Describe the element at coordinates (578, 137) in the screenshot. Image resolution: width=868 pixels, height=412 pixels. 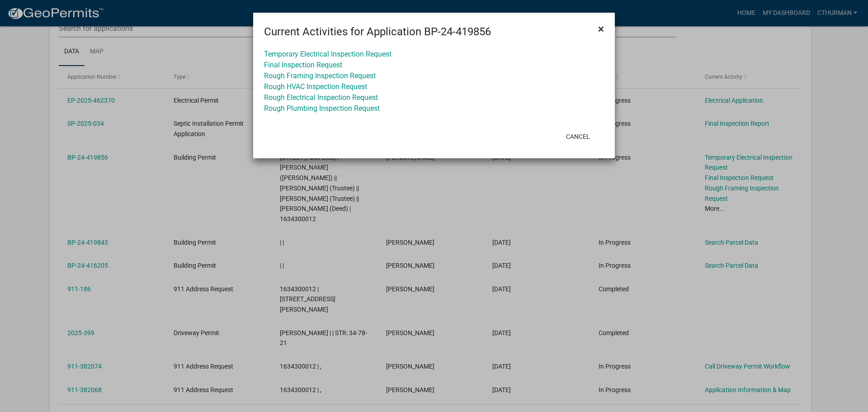
I see `button: Cancel` at that location.